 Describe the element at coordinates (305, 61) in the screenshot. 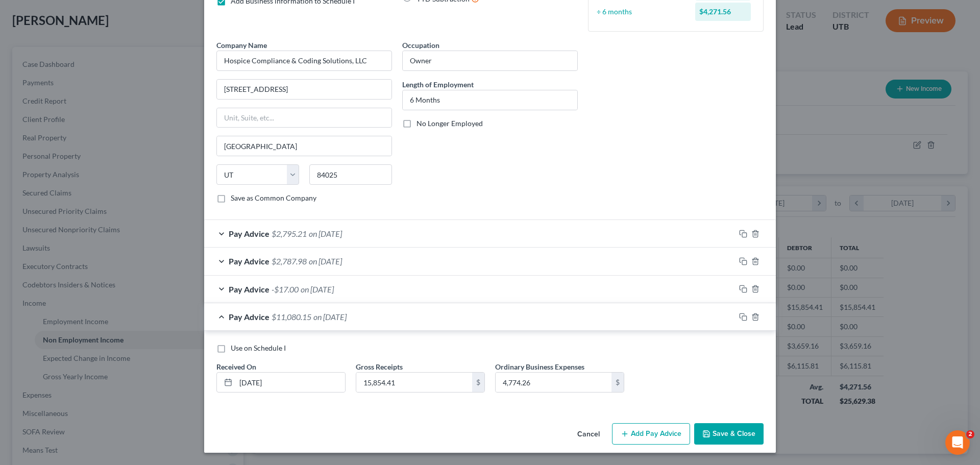

I see `input: Search company by name...` at that location.